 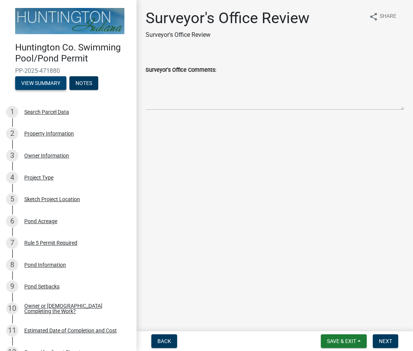 What do you see at coordinates (84, 83) in the screenshot?
I see `button: Notes` at bounding box center [84, 83].